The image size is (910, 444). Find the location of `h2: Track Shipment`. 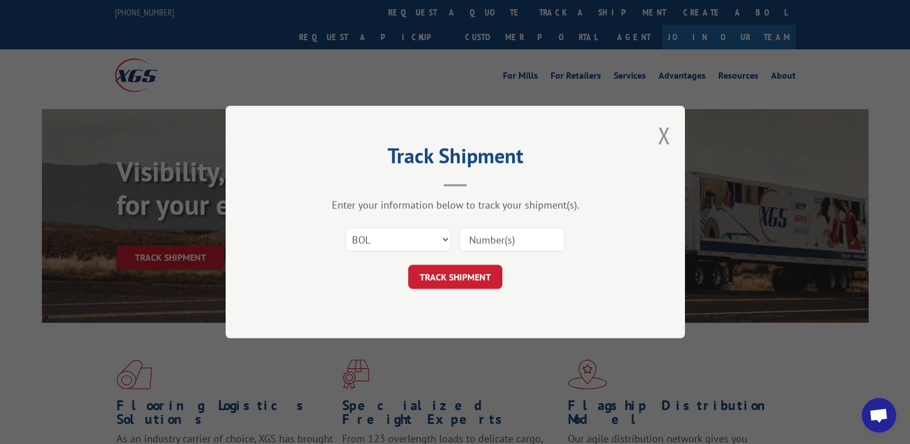

h2: Track Shipment is located at coordinates (455, 159).